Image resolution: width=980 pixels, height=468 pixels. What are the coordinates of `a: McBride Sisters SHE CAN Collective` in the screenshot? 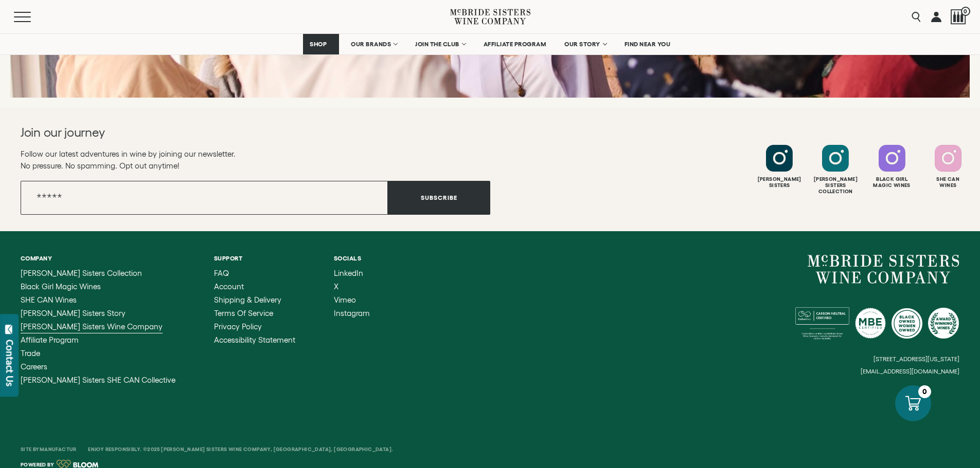 It's located at (98, 381).